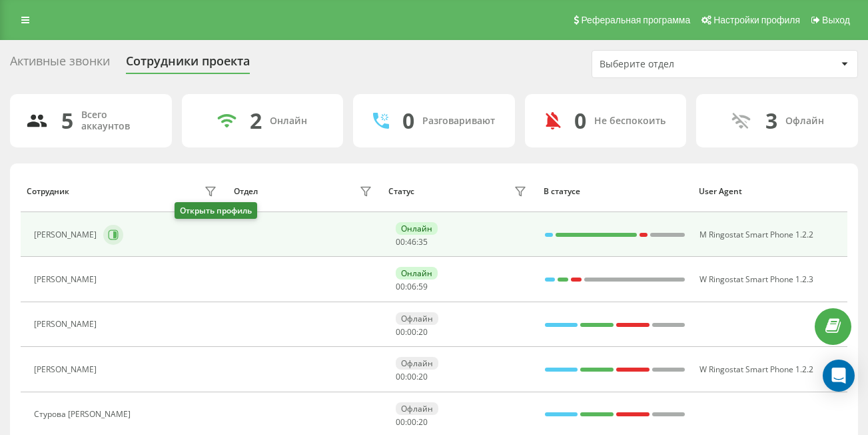 The height and width of the screenshot is (435, 868). What do you see at coordinates (60, 64) in the screenshot?
I see `div: Активные звонки` at bounding box center [60, 64].